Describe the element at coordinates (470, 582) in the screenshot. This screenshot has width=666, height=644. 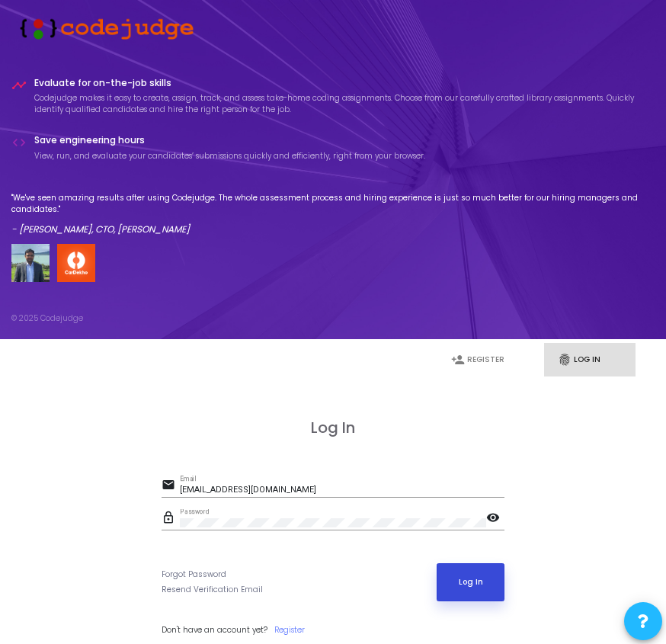
I see `button: Log In` at that location.